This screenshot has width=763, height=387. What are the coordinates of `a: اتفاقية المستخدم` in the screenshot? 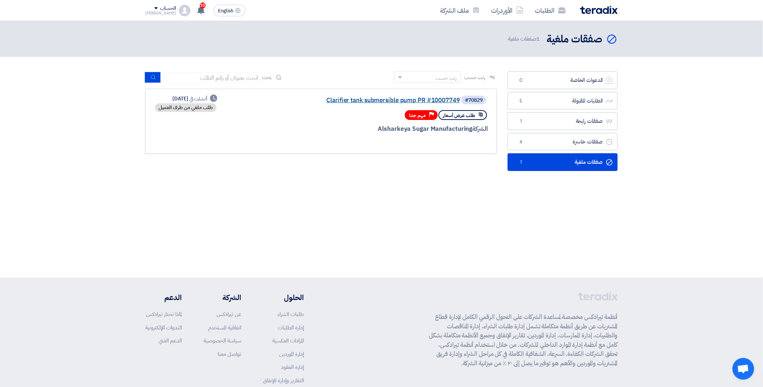 It's located at (224, 327).